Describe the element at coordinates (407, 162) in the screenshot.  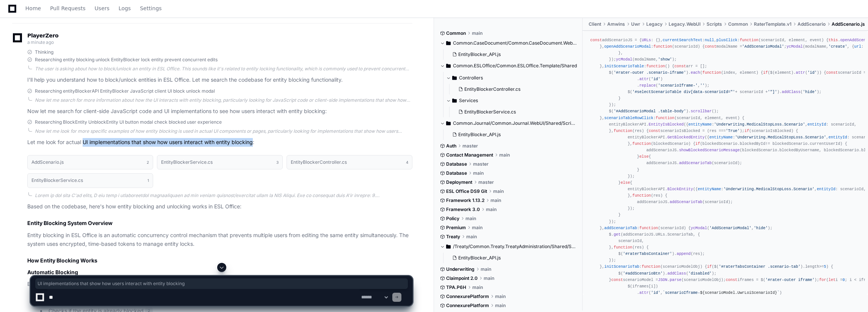
I see `span: 4` at that location.